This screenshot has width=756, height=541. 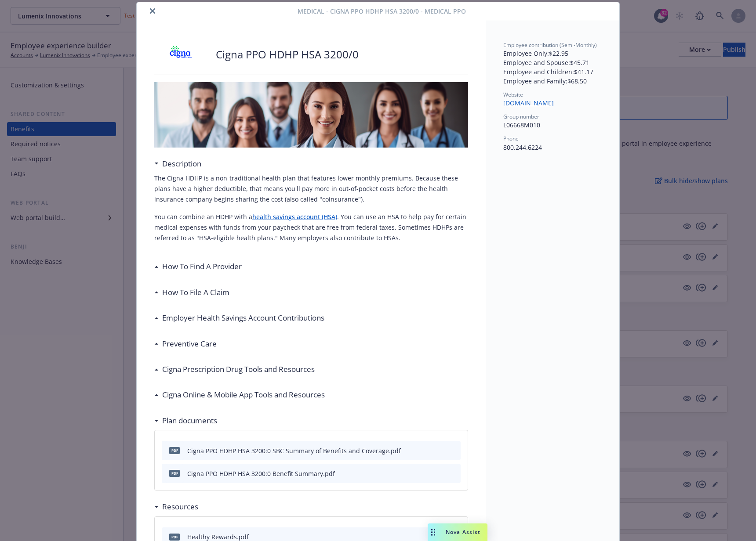 What do you see at coordinates (243, 318) in the screenshot?
I see `h3: Employer Health Savings Account Contributions` at bounding box center [243, 318].